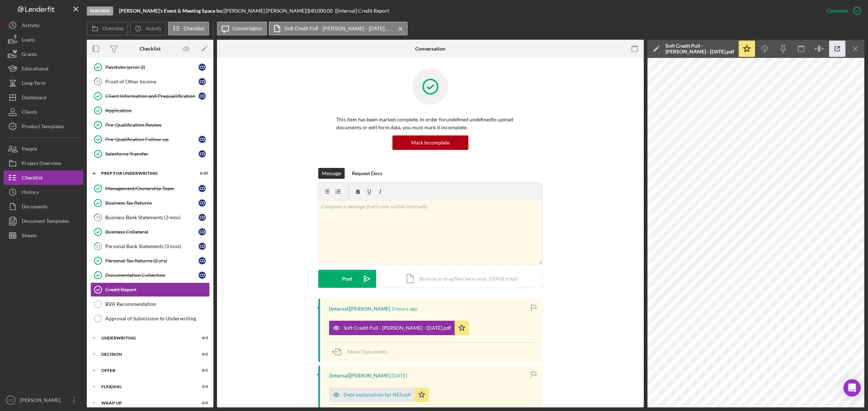 This screenshot has height=411, width=868. Describe the element at coordinates (379, 395) in the screenshot. I see `button: Debt explanatiom for NES.pdf` at that location.